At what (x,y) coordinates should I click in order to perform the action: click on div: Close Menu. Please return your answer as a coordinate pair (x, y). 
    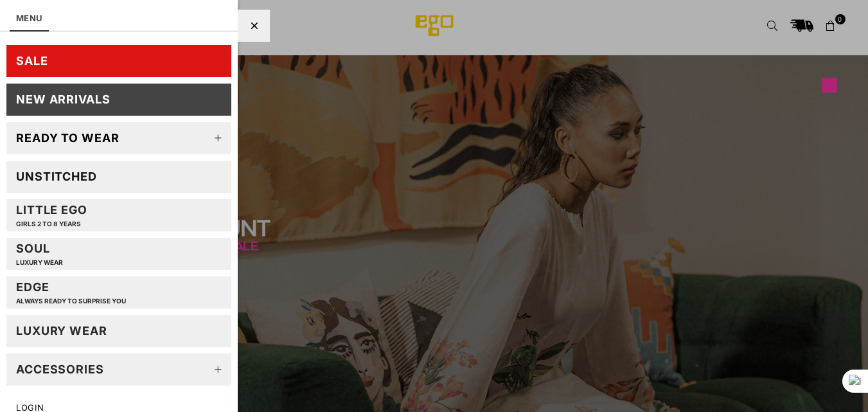
    Looking at the image, I should click on (254, 26).